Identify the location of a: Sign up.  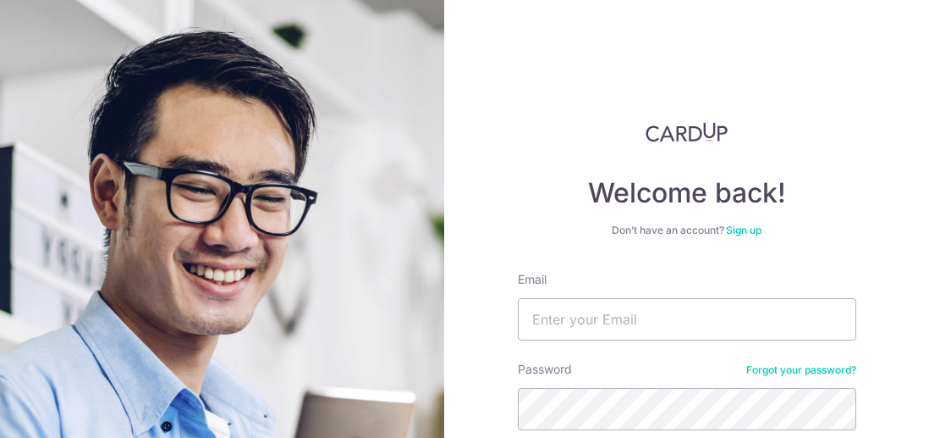
(744, 229).